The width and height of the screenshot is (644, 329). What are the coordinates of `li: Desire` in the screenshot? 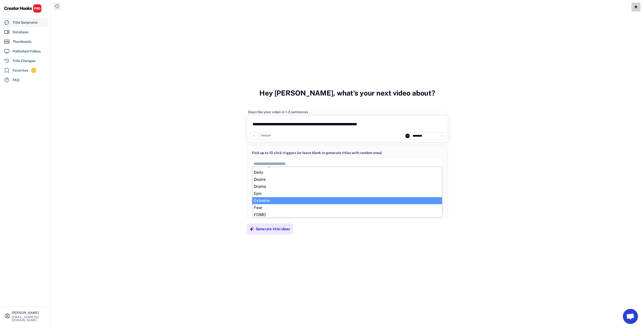 It's located at (347, 179).